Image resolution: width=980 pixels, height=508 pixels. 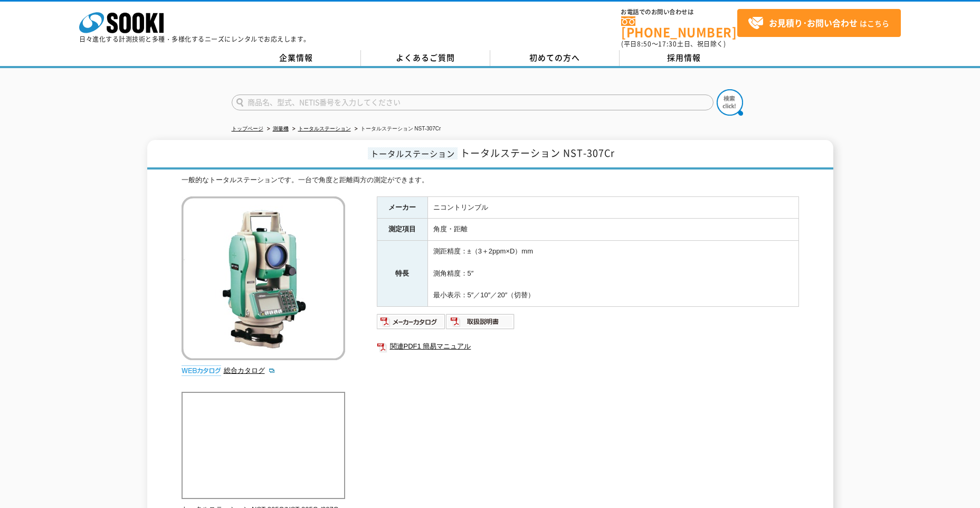 I want to click on a: 企業情報, so click(x=296, y=58).